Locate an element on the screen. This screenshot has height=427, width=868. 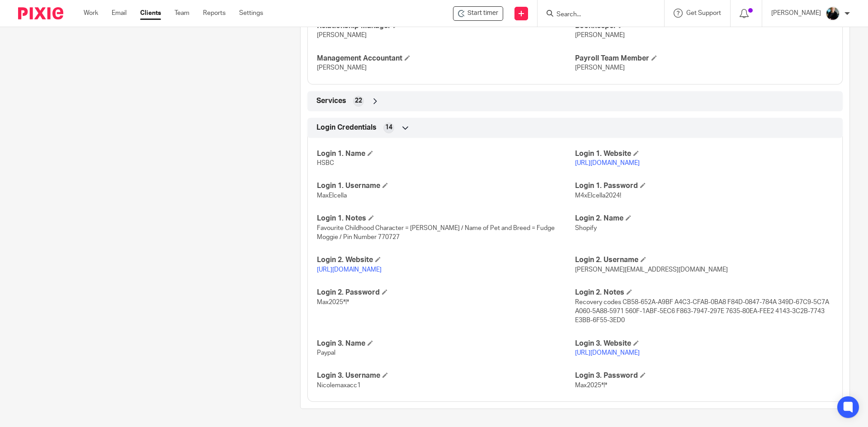
a: Team is located at coordinates (182, 13).